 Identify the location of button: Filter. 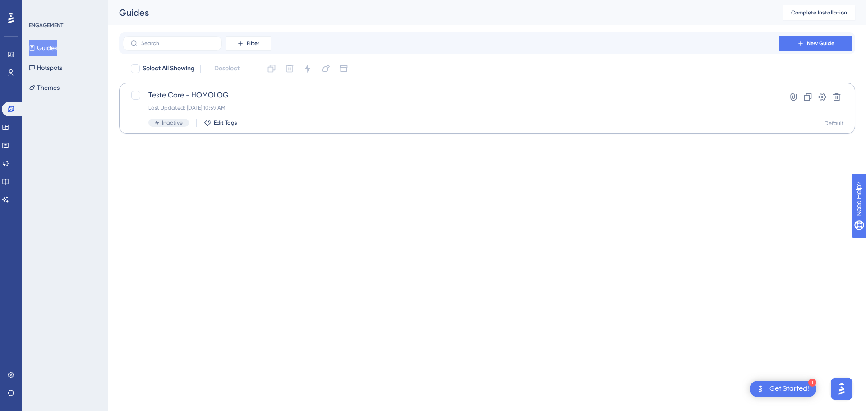
(248, 43).